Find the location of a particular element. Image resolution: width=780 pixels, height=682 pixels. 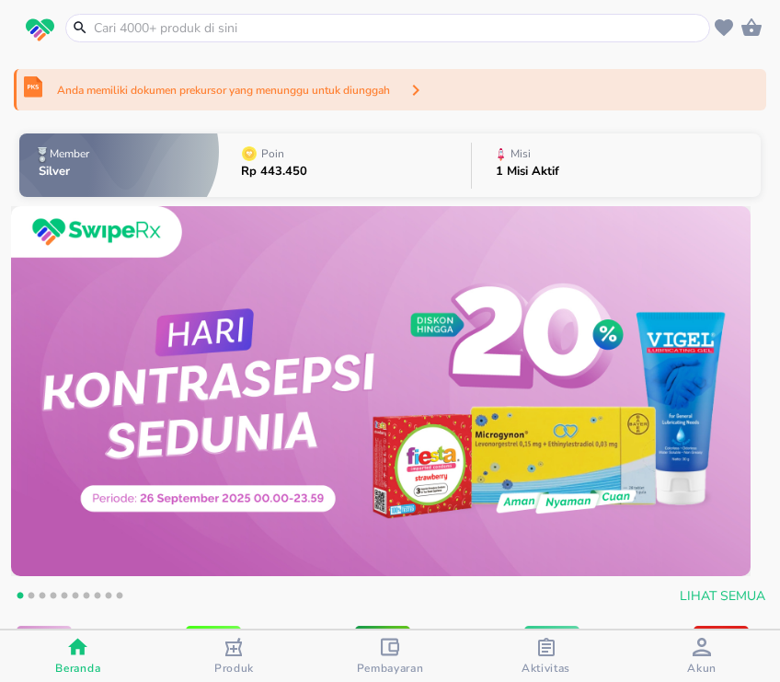

p: Rp 443.450 is located at coordinates (274, 171).